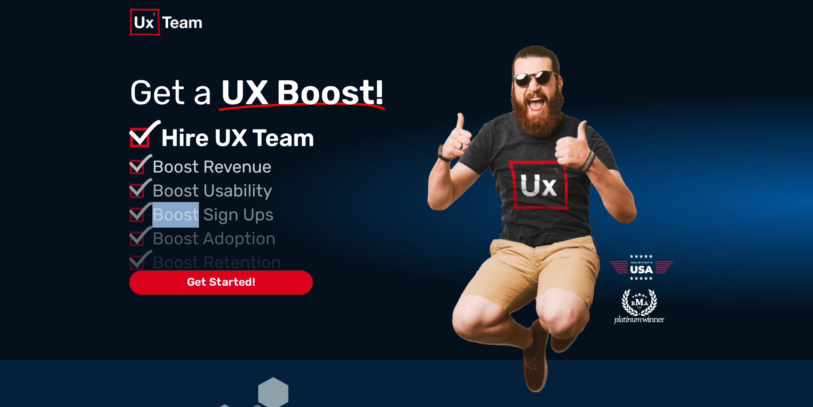  What do you see at coordinates (287, 167) in the screenshot?
I see `p: Boost Revenue` at bounding box center [287, 167].